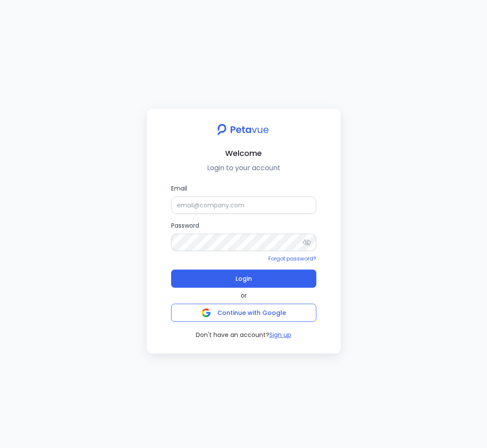 This screenshot has width=487, height=448. I want to click on a: Forgot password?, so click(292, 258).